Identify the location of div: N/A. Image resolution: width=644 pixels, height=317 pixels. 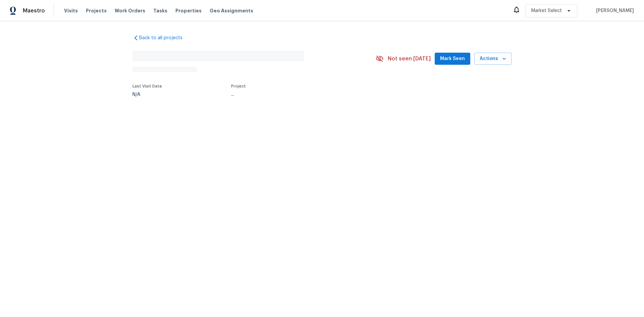
(147, 95).